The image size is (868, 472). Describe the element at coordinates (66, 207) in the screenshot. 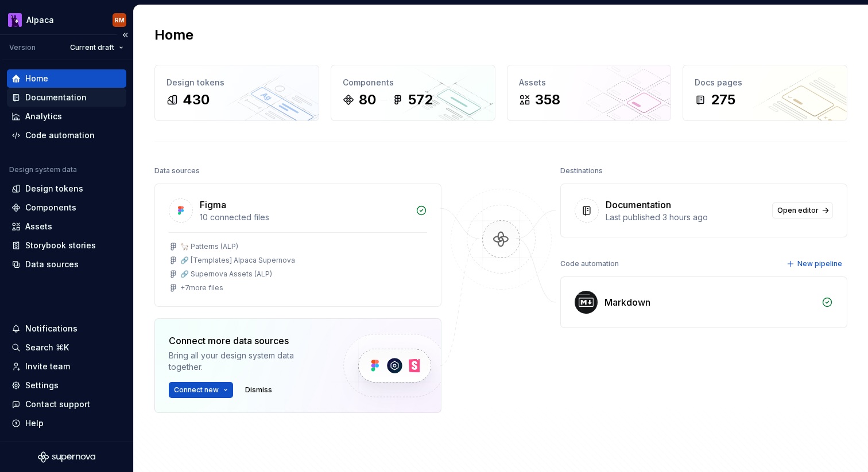

I see `a: Components` at that location.